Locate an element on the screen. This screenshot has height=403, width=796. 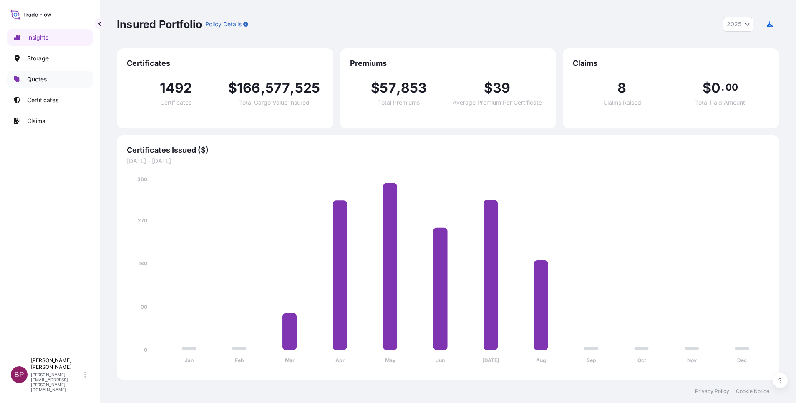
p: Insights is located at coordinates (38, 38).